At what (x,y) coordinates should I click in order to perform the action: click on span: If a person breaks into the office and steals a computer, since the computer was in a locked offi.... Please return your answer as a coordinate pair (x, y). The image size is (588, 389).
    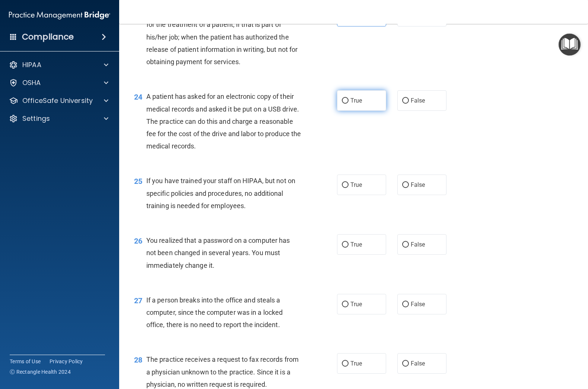
    Looking at the image, I should click on (214, 312).